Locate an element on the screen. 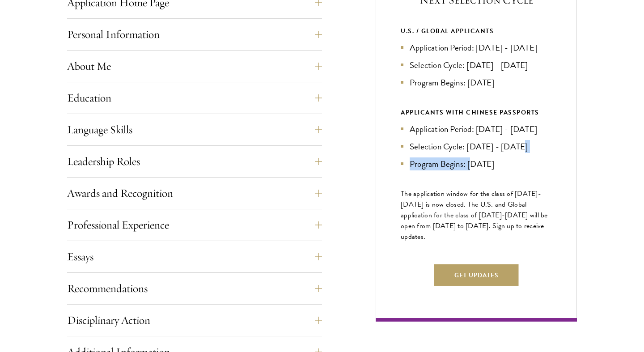 Image resolution: width=644 pixels, height=352 pixels. button: Essays is located at coordinates (194, 257).